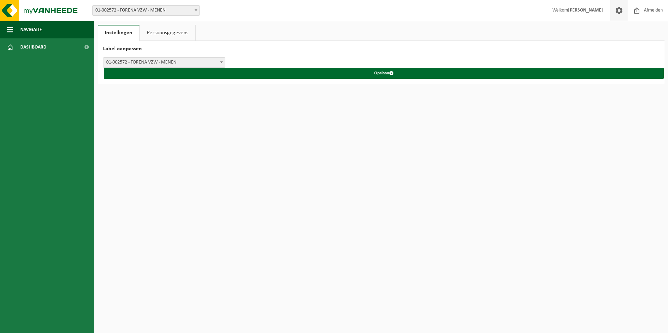 This screenshot has height=333, width=668. What do you see at coordinates (33, 47) in the screenshot?
I see `span: Dashboard` at bounding box center [33, 47].